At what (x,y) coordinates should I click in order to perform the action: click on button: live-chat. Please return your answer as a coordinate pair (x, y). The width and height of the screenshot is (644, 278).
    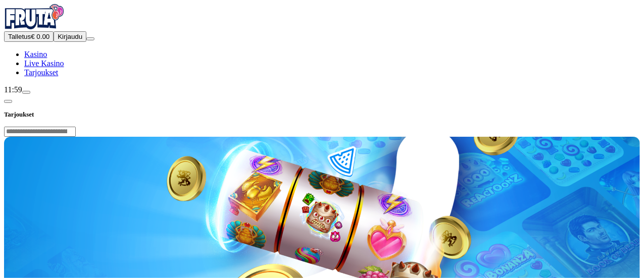
    Looking at the image, I should click on (27, 92).